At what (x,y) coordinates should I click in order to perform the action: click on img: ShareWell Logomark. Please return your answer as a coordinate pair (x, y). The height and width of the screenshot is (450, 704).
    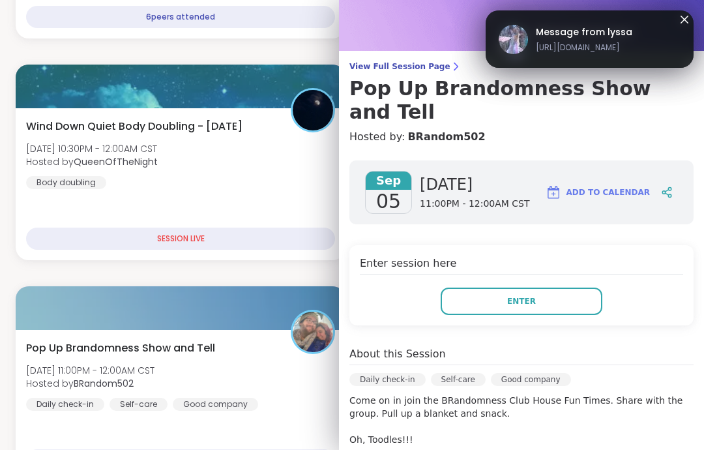
    Looking at the image, I should click on (553, 192).